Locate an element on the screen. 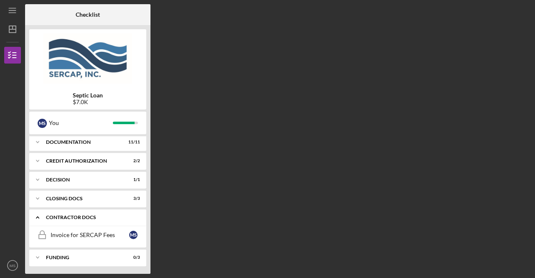  div: Funding is located at coordinates (82, 257).